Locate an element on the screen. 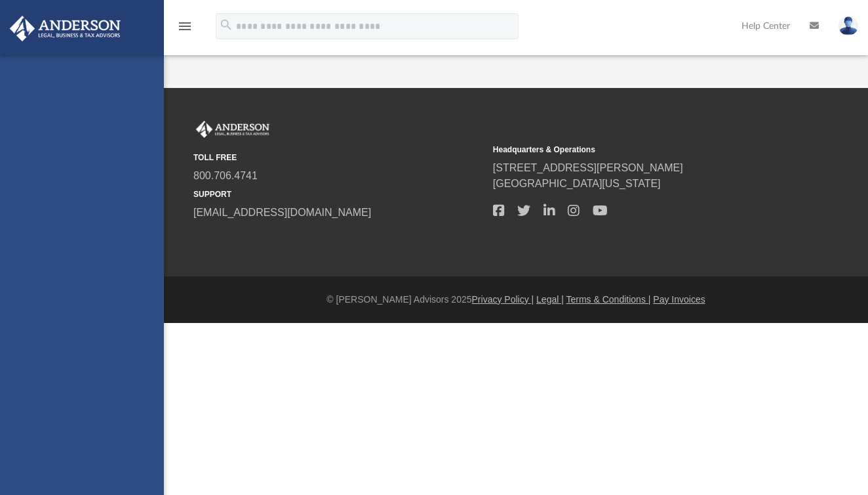  a: Pay Invoices is located at coordinates (679, 299).